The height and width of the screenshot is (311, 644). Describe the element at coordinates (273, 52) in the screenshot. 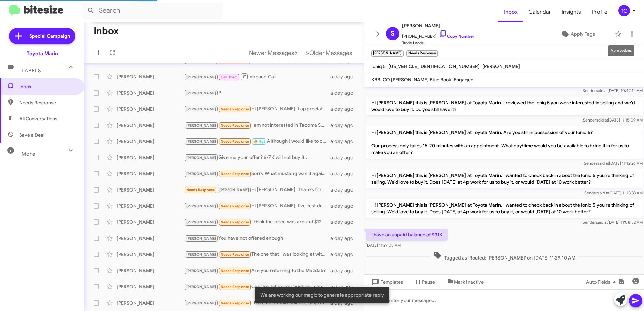

I see `button: Previous` at that location.